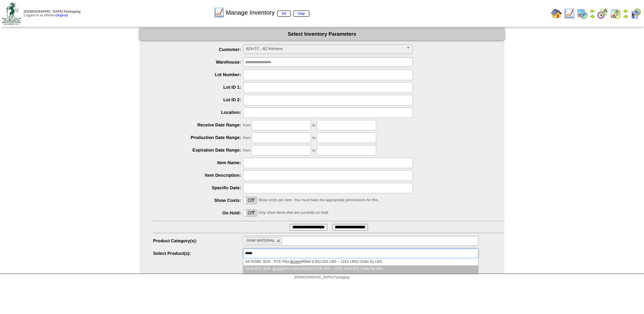  I want to click on a: (logout), so click(62, 15).